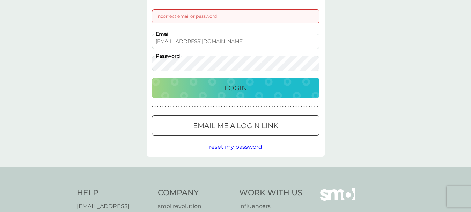 The height and width of the screenshot is (212, 471). I want to click on p: Email me a login link, so click(236, 126).